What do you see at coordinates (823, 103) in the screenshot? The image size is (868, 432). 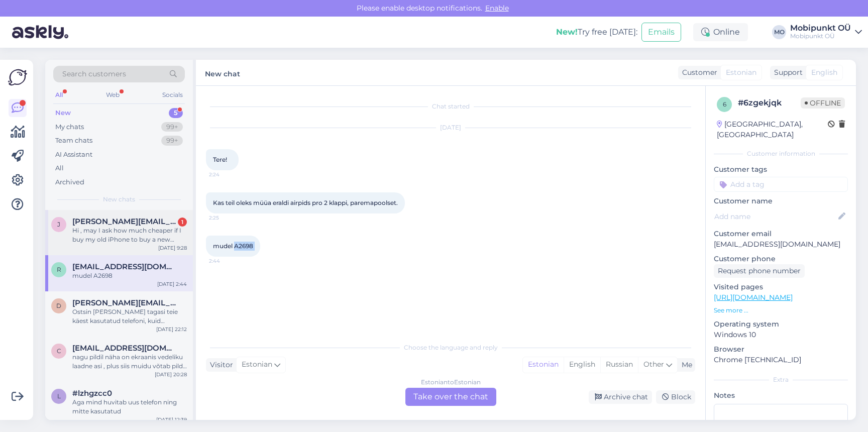 I see `span: Offline` at bounding box center [823, 103].